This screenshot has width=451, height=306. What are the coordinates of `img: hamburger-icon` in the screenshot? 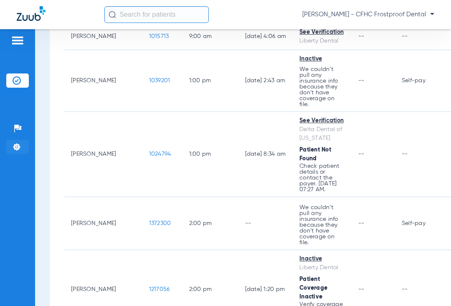 It's located at (18, 41).